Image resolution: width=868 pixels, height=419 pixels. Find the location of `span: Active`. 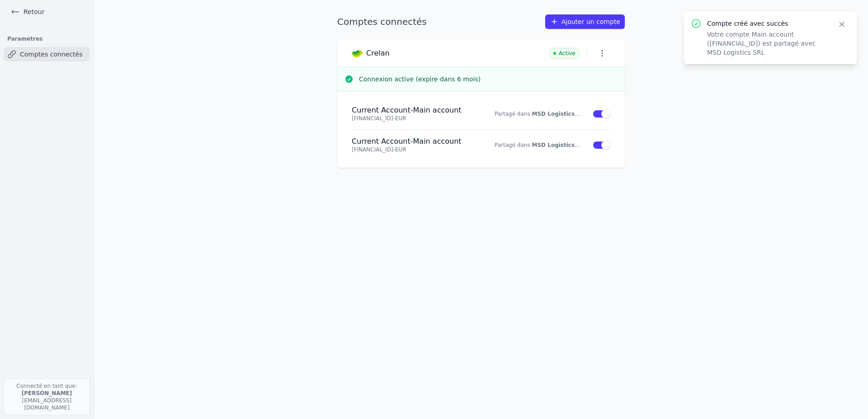

span: Active is located at coordinates (564, 53).